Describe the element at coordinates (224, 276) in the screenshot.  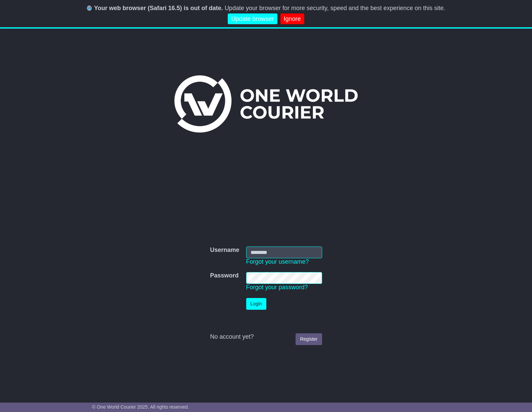
I see `label: Password` at that location.